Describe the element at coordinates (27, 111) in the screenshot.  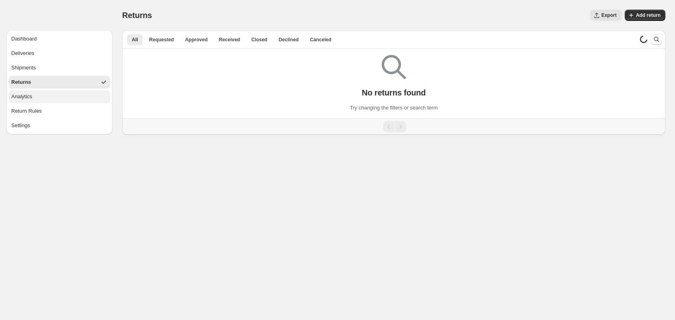
I see `div: Return Rules` at that location.